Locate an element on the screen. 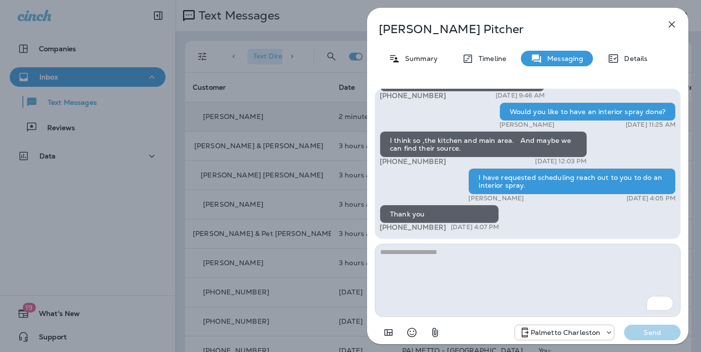 The width and height of the screenshot is (701, 352). p: Details is located at coordinates (634, 58).